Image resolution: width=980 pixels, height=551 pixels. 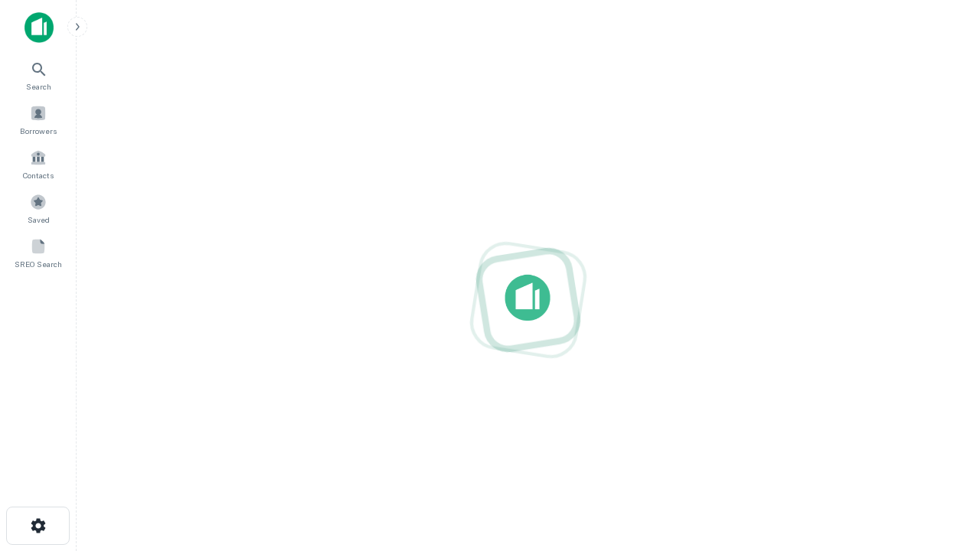 What do you see at coordinates (38, 75) in the screenshot?
I see `a: Search` at bounding box center [38, 75].